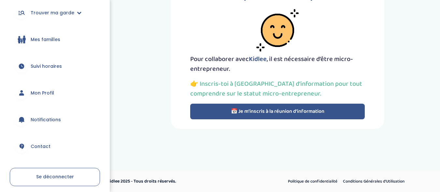 This screenshot has height=192, width=440. What do you see at coordinates (46, 66) in the screenshot?
I see `span: Suivi horaires` at bounding box center [46, 66].